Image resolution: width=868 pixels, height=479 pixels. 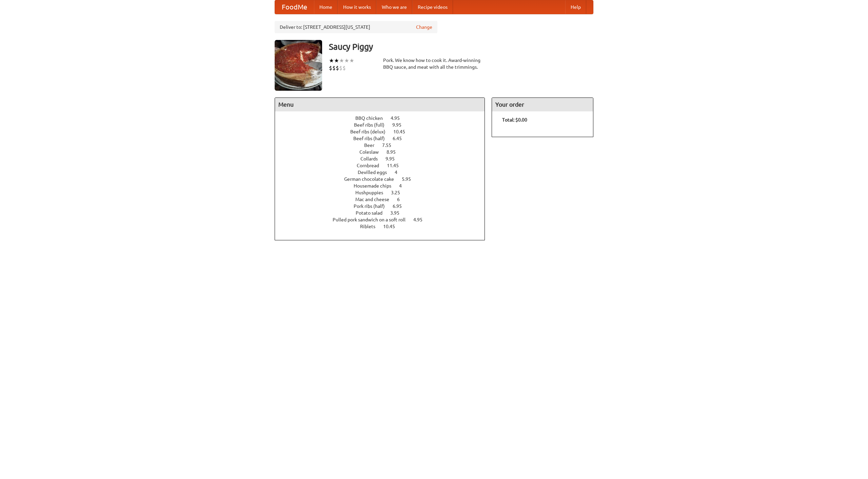 I want to click on b: Total: $0.00, so click(x=515, y=120).